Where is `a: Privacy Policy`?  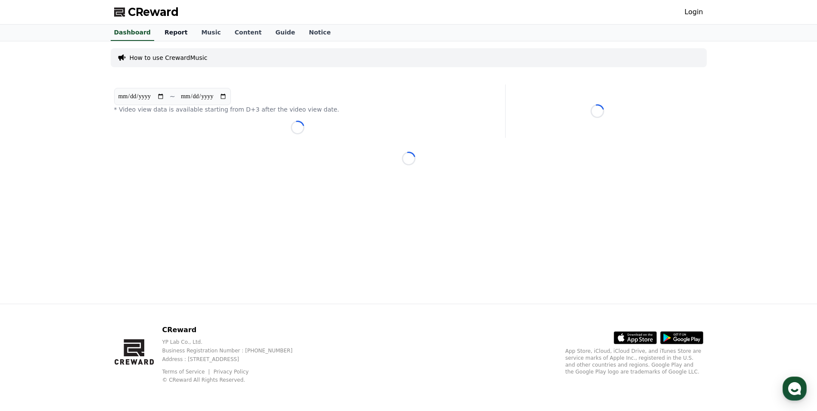 a: Privacy Policy is located at coordinates (231, 372).